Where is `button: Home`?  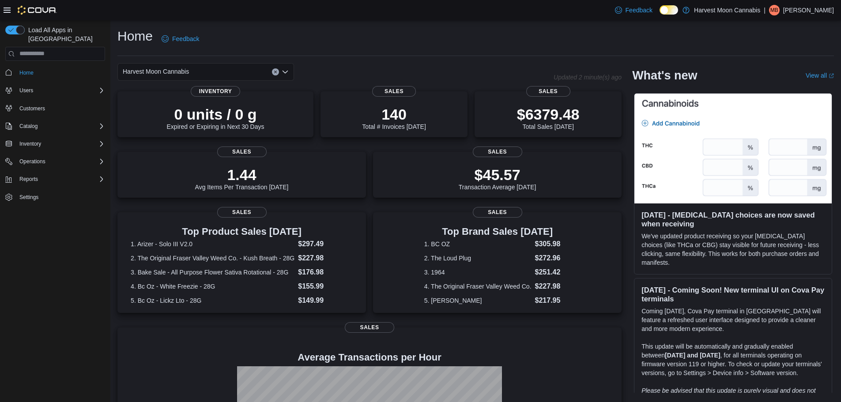 button: Home is located at coordinates (55, 72).